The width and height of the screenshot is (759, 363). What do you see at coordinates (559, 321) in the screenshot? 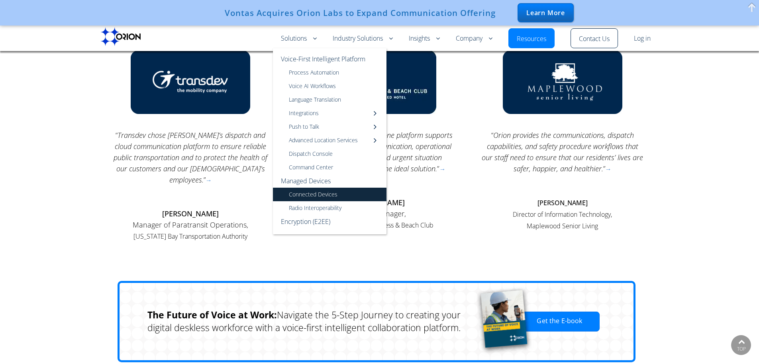
I see `a: Get the E-book` at bounding box center [559, 321].